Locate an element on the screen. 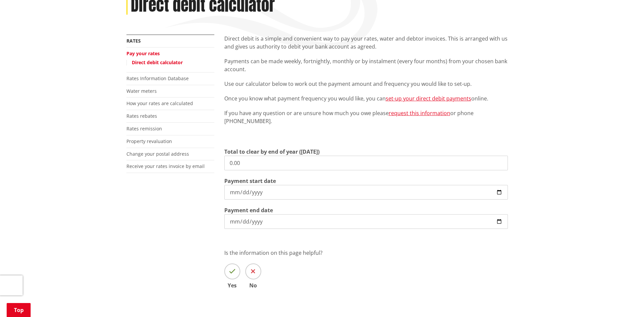 This screenshot has height=317, width=634. p: Payments can be made weekly, fortnightly, monthly or by instalment (every four months) from your ... is located at coordinates (366, 65).